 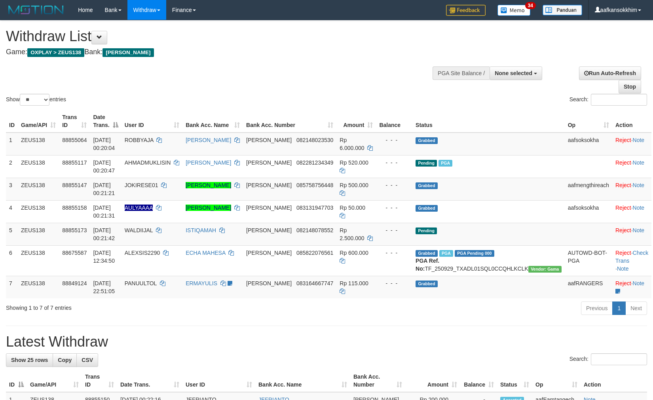 I want to click on td: 7, so click(x=12, y=287).